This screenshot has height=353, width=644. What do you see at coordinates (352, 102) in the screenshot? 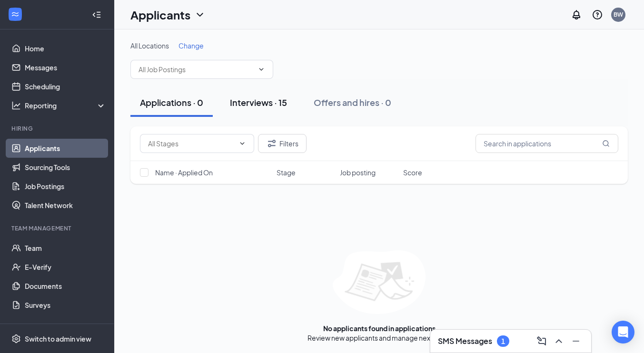
I see `div: Offers and hires · 0` at bounding box center [352, 102].